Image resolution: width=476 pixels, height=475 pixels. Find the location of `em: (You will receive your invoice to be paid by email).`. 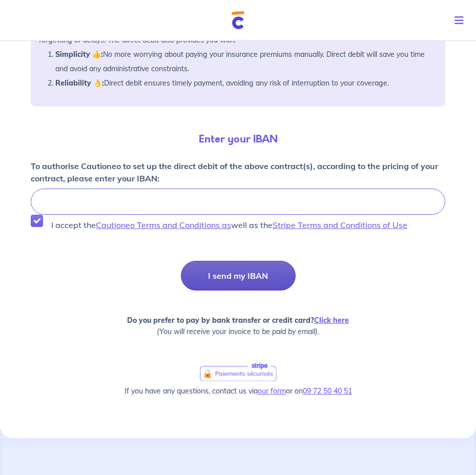

em: (You will receive your invoice to be paid by email). is located at coordinates (238, 332).